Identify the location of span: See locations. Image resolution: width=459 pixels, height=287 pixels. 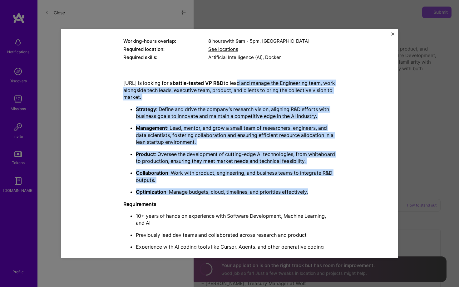
(223, 49).